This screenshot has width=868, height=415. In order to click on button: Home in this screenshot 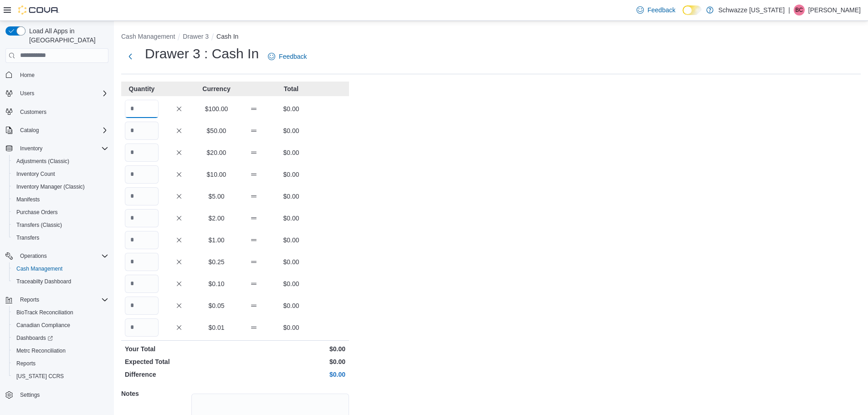, I will do `click(57, 75)`.